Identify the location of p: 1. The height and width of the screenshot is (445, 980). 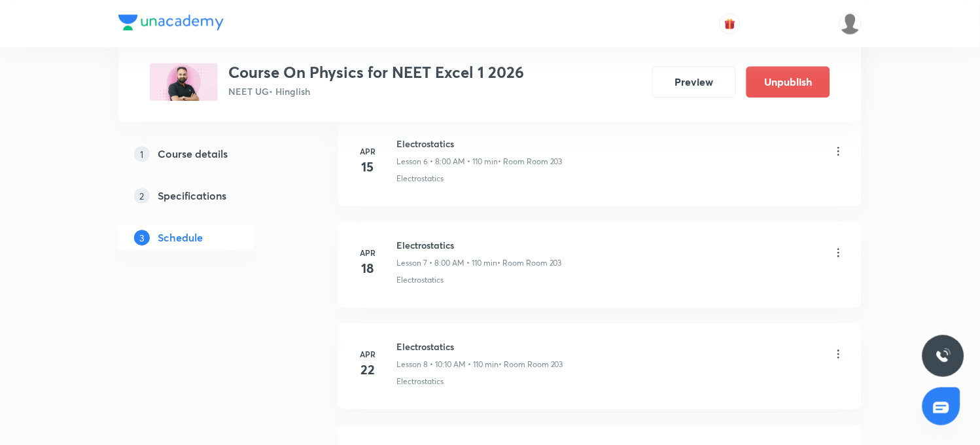
(142, 154).